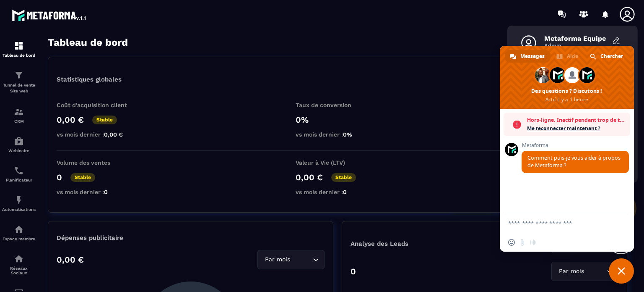 Image resolution: width=644 pixels, height=292 pixels. What do you see at coordinates (19, 171) in the screenshot?
I see `img: scheduler` at bounding box center [19, 171].